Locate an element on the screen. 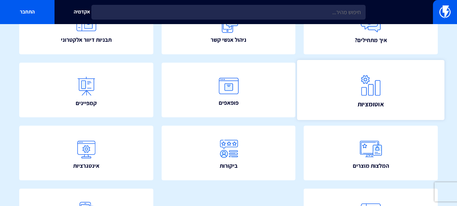 This screenshot has width=457, height=206. span: אינטגרציות is located at coordinates (86, 166).